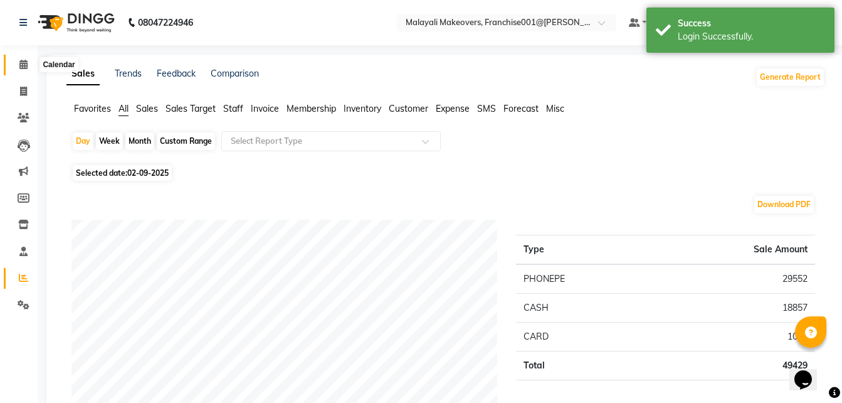 The height and width of the screenshot is (403, 842). I want to click on span: Customer, so click(408, 108).